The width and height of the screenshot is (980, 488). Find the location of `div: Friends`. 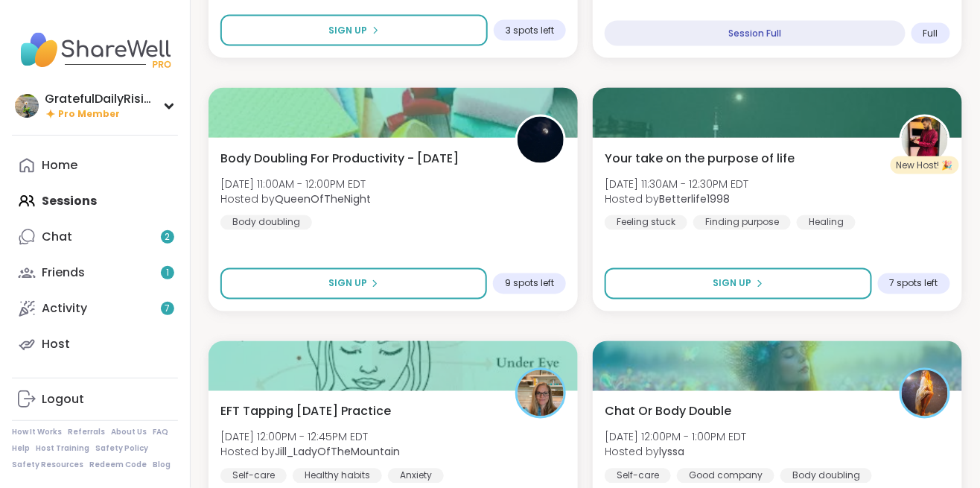

div: Friends is located at coordinates (63, 273).